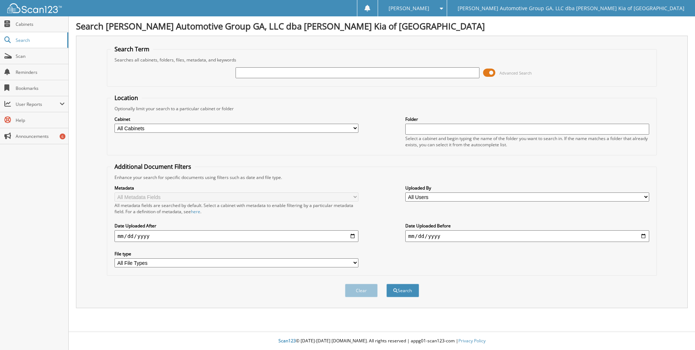 The width and height of the screenshot is (695, 350). What do you see at coordinates (40, 40) in the screenshot?
I see `span: Search` at bounding box center [40, 40].